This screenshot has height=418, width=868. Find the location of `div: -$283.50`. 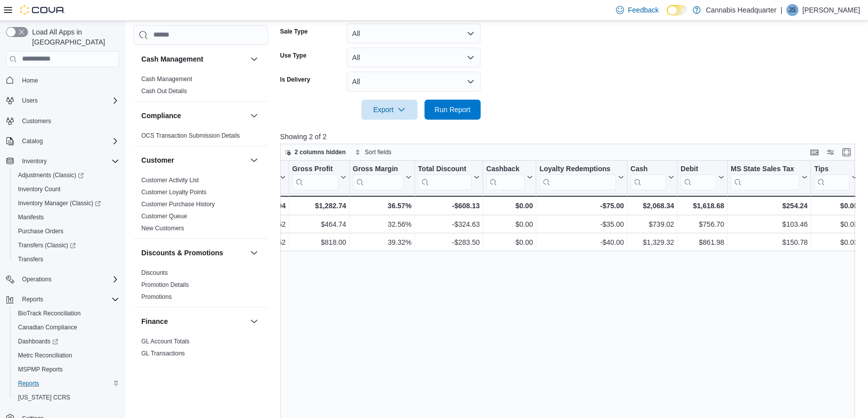

div: -$283.50 is located at coordinates (448, 242).